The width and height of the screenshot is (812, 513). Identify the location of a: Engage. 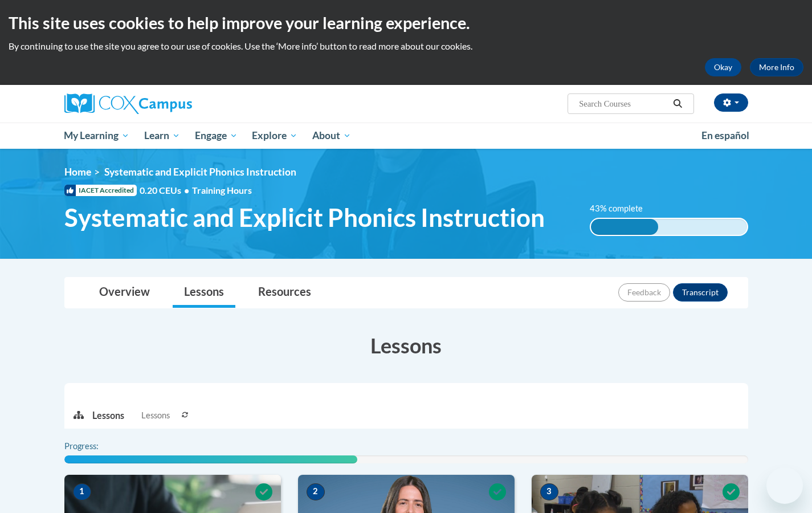
(216, 135).